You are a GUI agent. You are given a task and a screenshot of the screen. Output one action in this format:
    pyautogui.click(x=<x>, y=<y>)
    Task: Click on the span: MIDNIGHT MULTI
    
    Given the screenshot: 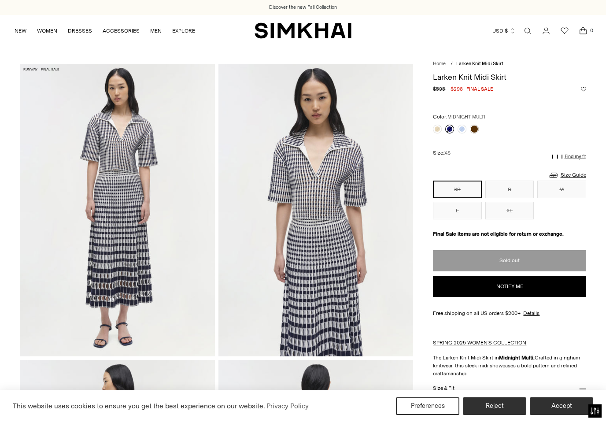 What is the action you would take?
    pyautogui.click(x=466, y=117)
    